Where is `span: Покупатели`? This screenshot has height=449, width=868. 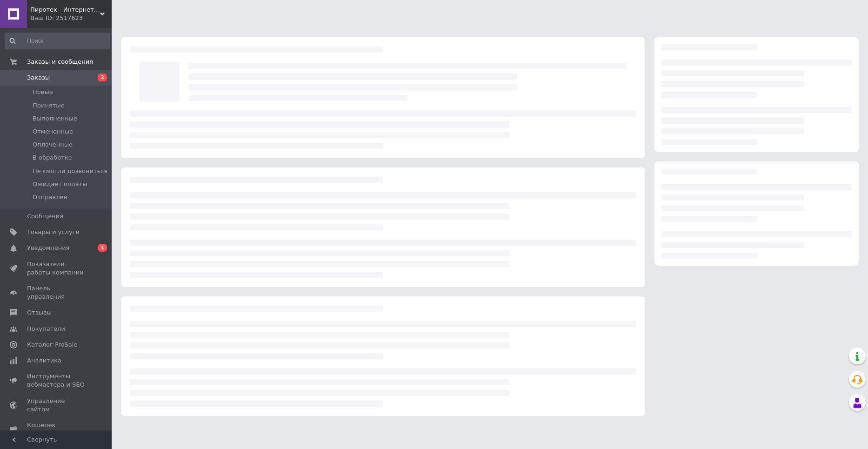
span: Покупатели is located at coordinates (46, 329).